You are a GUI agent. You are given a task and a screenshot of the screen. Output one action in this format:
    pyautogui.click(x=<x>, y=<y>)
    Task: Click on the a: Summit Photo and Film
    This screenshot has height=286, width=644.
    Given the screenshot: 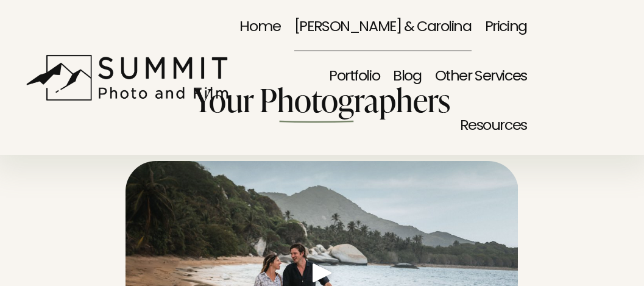 What is the action you would take?
    pyautogui.click(x=131, y=77)
    